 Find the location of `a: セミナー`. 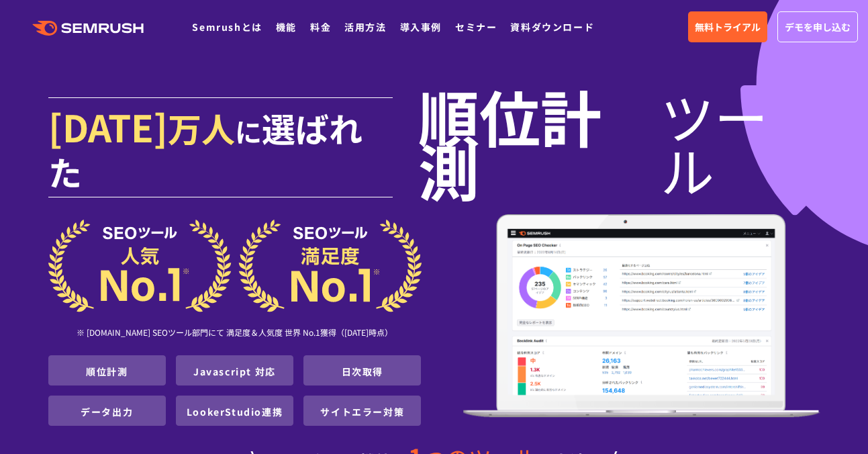

a: セミナー is located at coordinates (476, 27).